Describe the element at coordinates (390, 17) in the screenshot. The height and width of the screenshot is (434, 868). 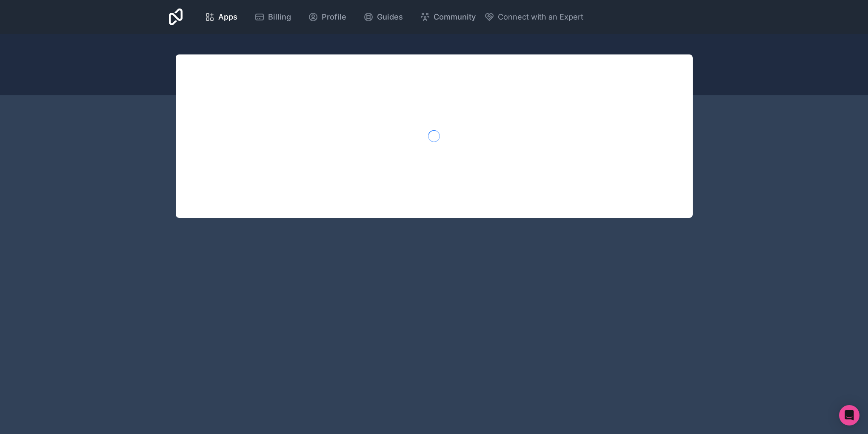
I see `span: Guides` at that location.